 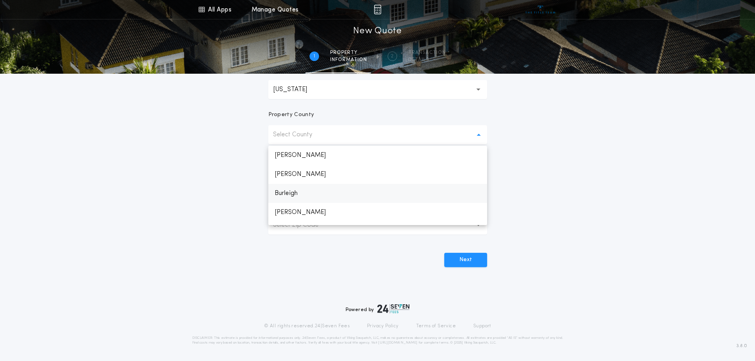 I want to click on img: img, so click(x=377, y=10).